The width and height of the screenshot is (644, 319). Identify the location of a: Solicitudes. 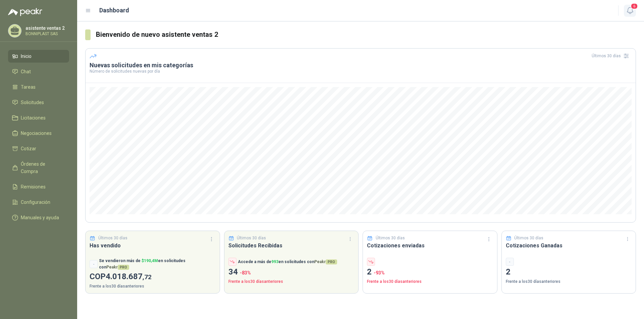
(39, 103).